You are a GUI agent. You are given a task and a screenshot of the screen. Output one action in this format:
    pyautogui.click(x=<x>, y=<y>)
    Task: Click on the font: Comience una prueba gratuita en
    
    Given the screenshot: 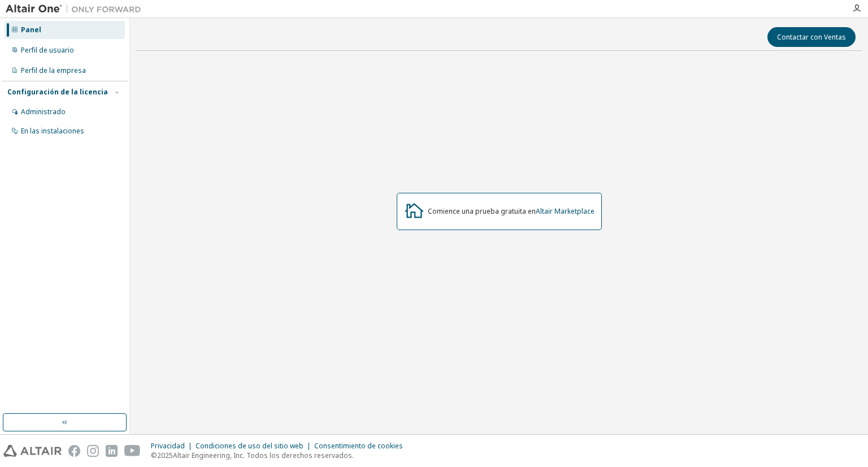 What is the action you would take?
    pyautogui.click(x=481, y=211)
    